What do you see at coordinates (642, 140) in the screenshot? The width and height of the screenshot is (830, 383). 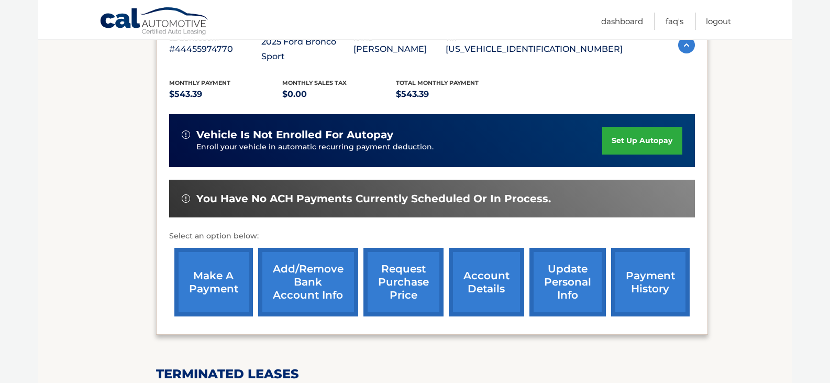 I see `a: set up autopay` at bounding box center [642, 140].